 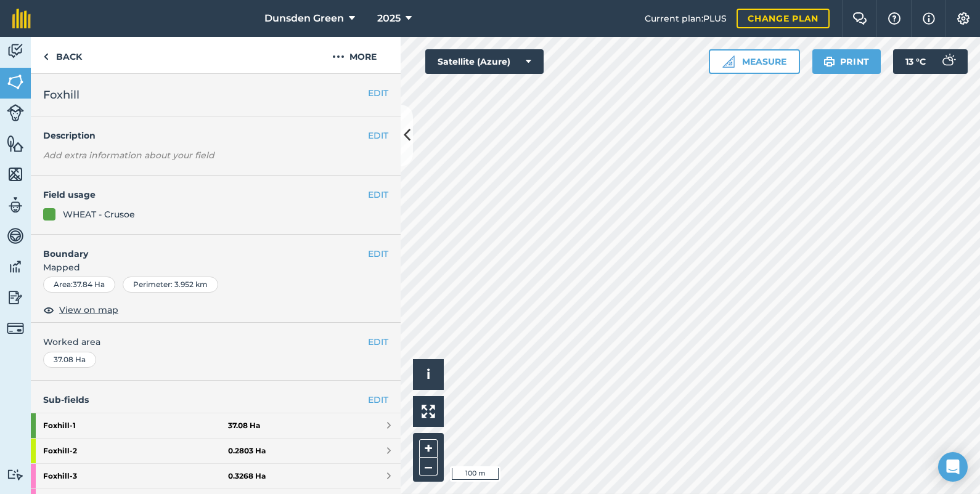 I want to click on h4: Field usage, so click(x=205, y=195).